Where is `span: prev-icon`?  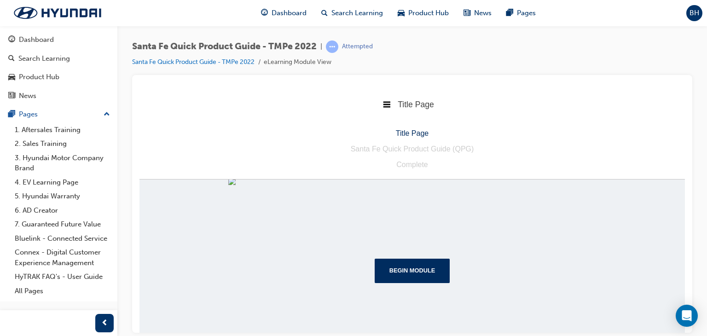 span: prev-icon is located at coordinates (104, 323).